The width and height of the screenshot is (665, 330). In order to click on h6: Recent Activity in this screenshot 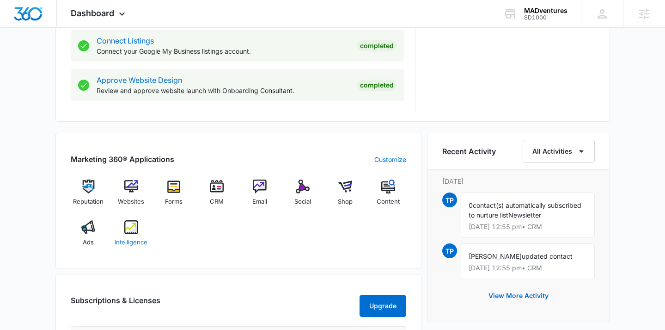, I will do `click(469, 151)`.